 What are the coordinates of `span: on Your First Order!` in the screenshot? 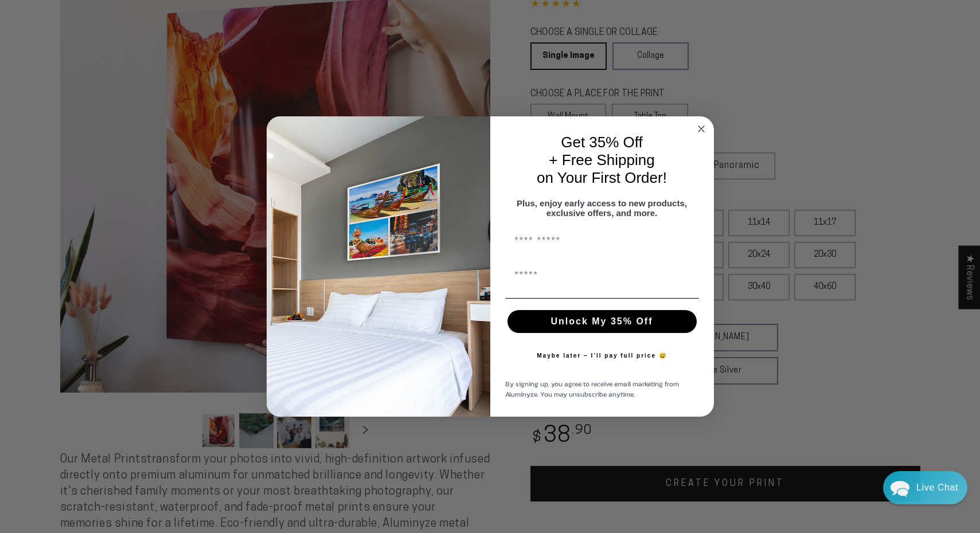 It's located at (602, 178).